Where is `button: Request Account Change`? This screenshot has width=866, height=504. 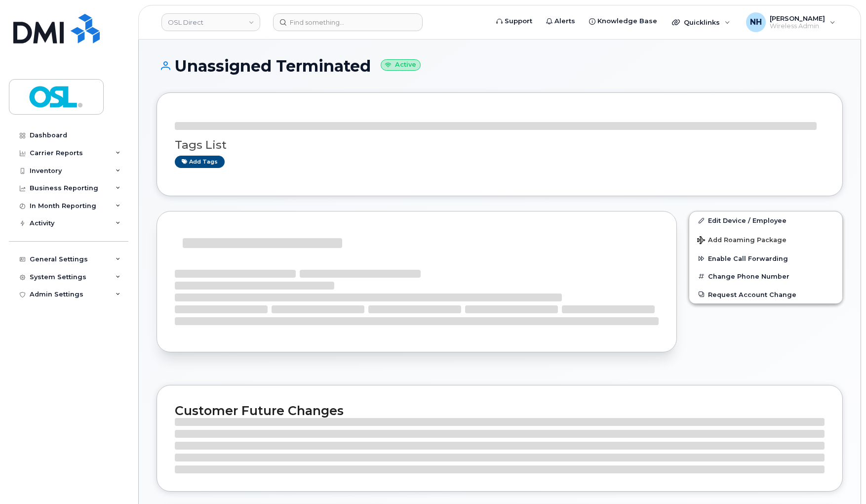 button: Request Account Change is located at coordinates (766, 294).